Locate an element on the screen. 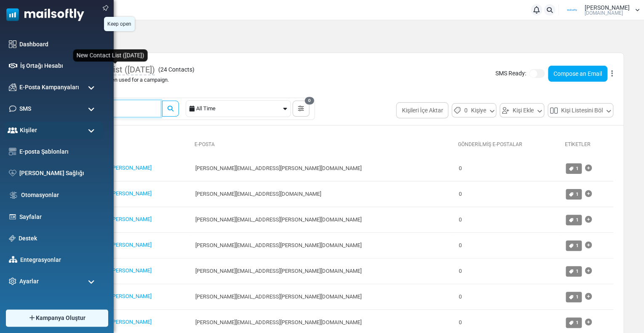  a: E-posta Şablonları is located at coordinates (59, 152).